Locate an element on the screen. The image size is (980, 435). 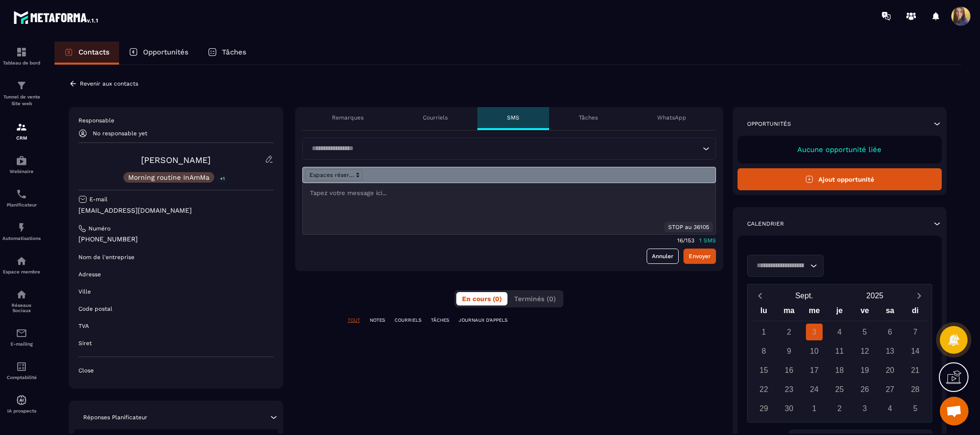
p: E-mail is located at coordinates (98, 199).